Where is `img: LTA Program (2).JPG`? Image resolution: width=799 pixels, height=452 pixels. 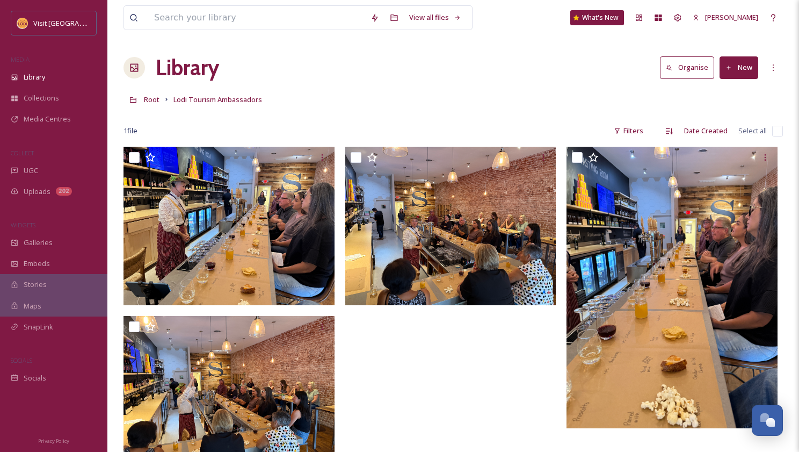 img: LTA Program (2).JPG is located at coordinates (672, 287).